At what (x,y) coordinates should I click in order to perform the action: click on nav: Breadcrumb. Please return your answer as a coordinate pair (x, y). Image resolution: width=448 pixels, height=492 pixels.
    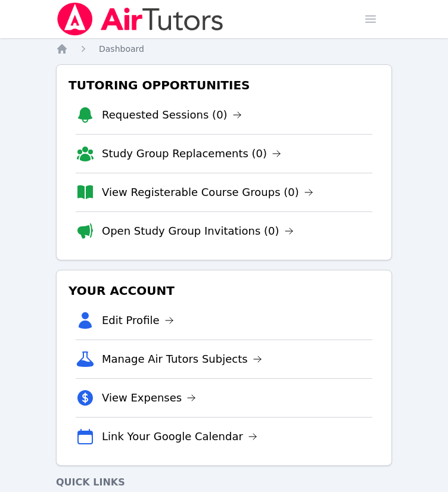
    Looking at the image, I should click on (224, 49).